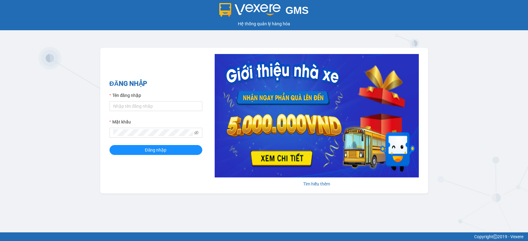  Describe the element at coordinates (156, 150) in the screenshot. I see `span: Đăng nhập` at that location.